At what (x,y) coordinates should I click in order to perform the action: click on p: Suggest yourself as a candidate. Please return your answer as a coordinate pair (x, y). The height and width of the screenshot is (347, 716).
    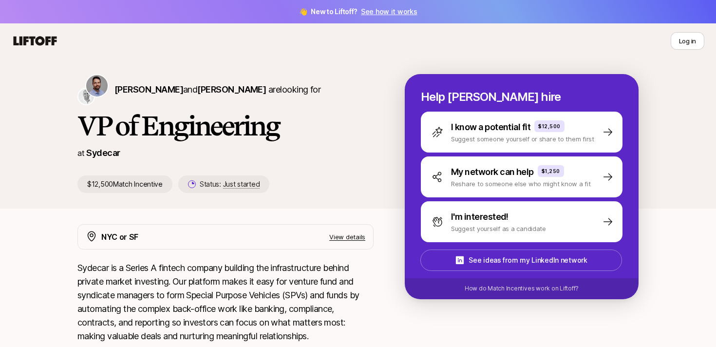
    Looking at the image, I should click on (498, 228).